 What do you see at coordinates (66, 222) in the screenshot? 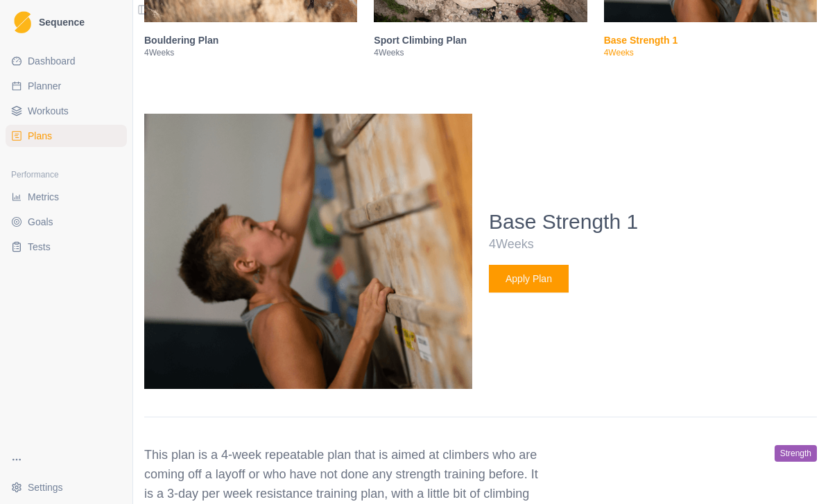
I see `a: Goals` at bounding box center [66, 222].